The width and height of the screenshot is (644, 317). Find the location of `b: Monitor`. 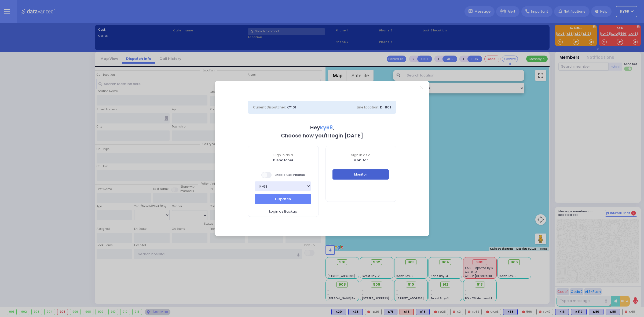

b: Monitor is located at coordinates (361, 160).